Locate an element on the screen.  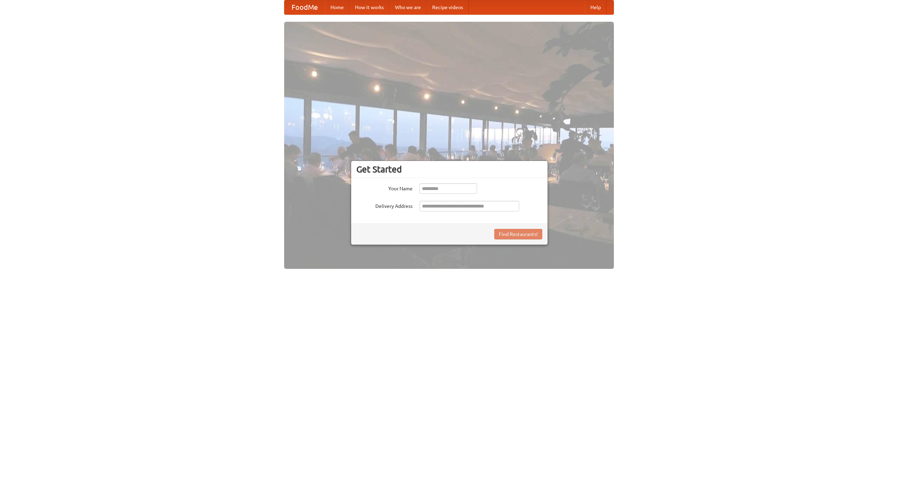
a: Recipe videos is located at coordinates (447, 7).